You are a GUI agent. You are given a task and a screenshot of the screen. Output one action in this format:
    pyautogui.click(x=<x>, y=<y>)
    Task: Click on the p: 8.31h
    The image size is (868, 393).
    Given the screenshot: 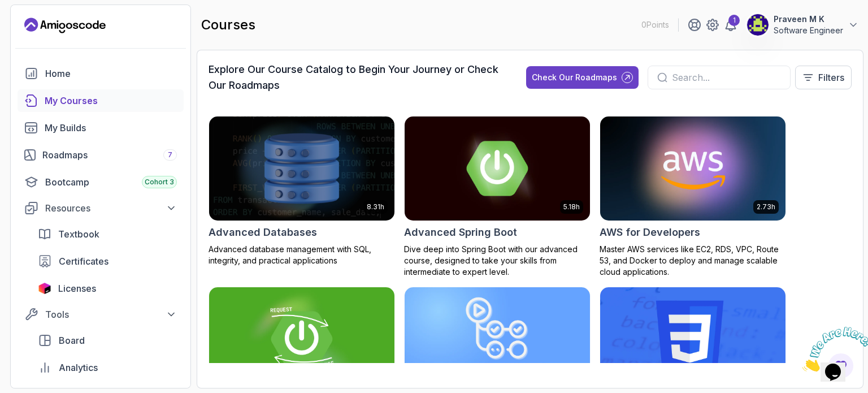 What is the action you would take?
    pyautogui.click(x=375, y=207)
    